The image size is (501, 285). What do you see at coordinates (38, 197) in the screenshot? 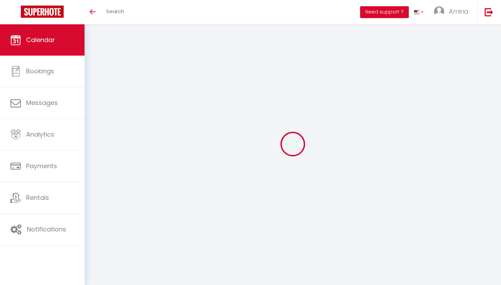
I see `span: Rentals` at bounding box center [38, 197].